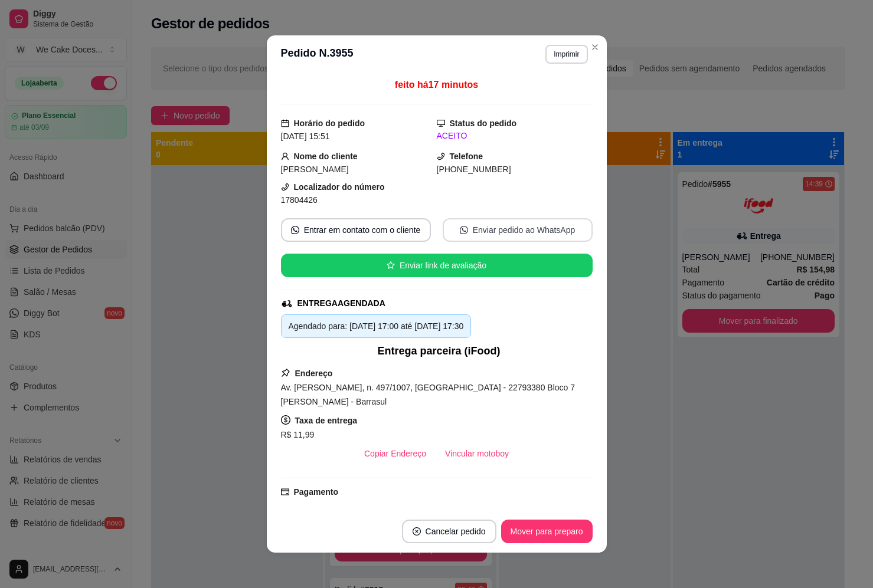 This screenshot has width=873, height=588. What do you see at coordinates (285, 123) in the screenshot?
I see `span: calendar` at bounding box center [285, 123].